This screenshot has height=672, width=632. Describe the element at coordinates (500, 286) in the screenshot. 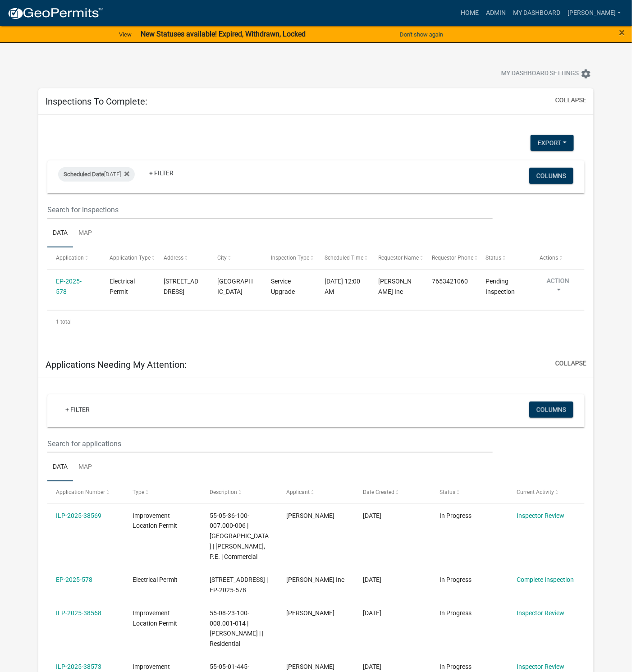

I see `span: Pending Inspection` at that location.